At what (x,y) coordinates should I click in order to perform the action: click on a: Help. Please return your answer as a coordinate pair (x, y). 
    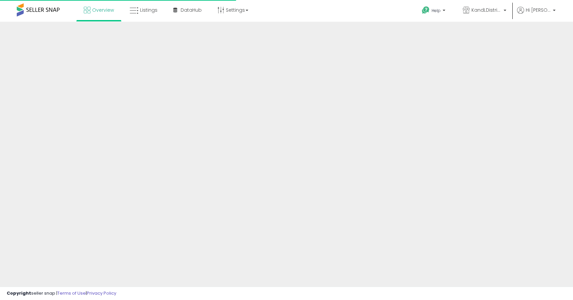
    Looking at the image, I should click on (434, 11).